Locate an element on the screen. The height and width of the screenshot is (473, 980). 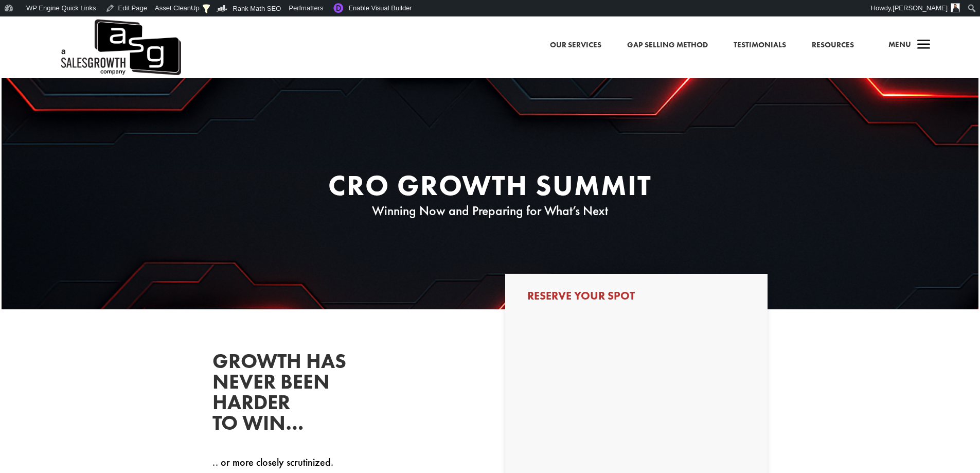
p: Winning Now and Preparing for What’s Next is located at coordinates (490, 211).